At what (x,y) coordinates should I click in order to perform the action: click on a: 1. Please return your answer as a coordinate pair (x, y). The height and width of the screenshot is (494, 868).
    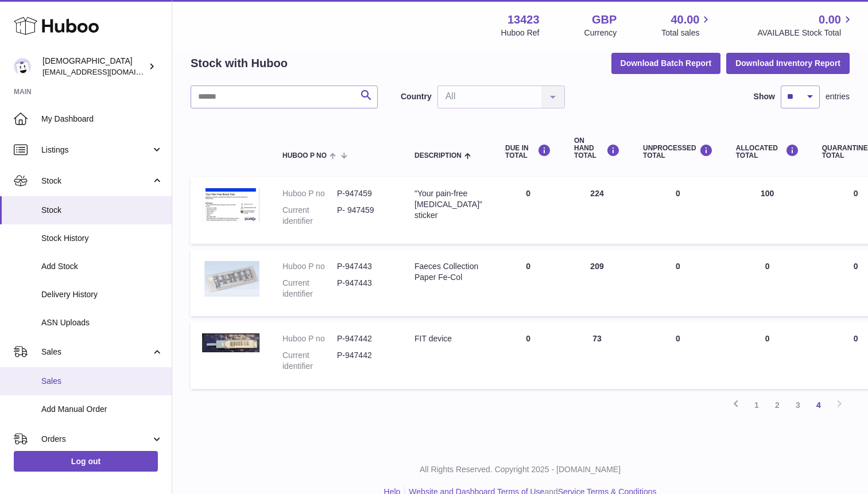
    Looking at the image, I should click on (757, 405).